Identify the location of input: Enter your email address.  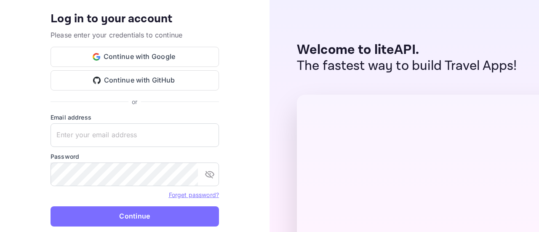
(135, 135).